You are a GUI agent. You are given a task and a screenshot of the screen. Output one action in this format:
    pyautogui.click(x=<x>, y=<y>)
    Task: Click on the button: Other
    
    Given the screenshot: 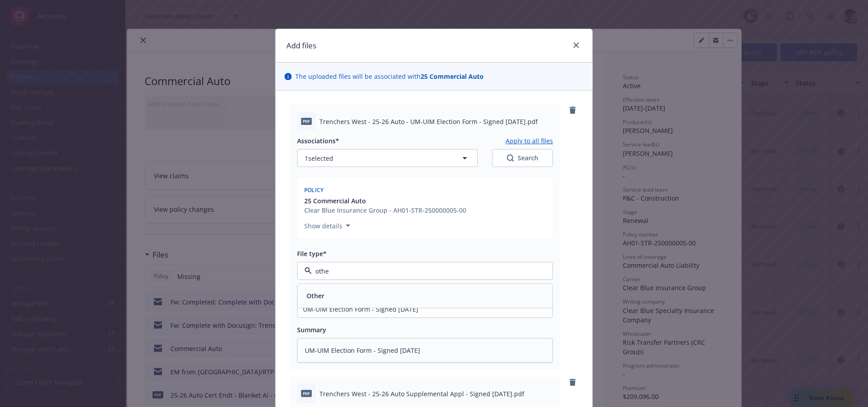 What is the action you would take?
    pyautogui.click(x=316, y=296)
    